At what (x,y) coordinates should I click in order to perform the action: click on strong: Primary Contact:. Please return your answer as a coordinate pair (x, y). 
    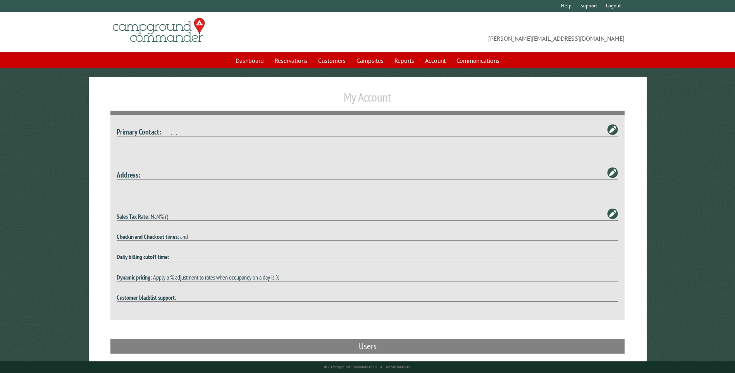
    Looking at the image, I should click on (139, 131).